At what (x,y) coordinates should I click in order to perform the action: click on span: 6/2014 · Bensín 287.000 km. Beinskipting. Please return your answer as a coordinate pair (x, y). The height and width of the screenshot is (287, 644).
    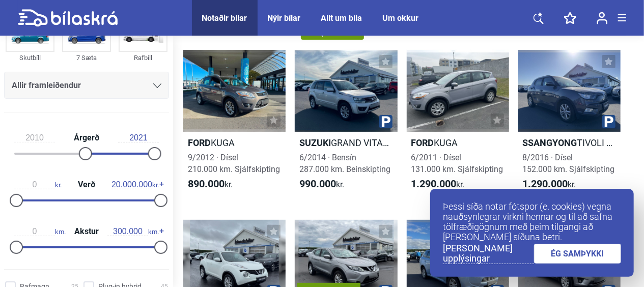
    Looking at the image, I should click on (345, 163).